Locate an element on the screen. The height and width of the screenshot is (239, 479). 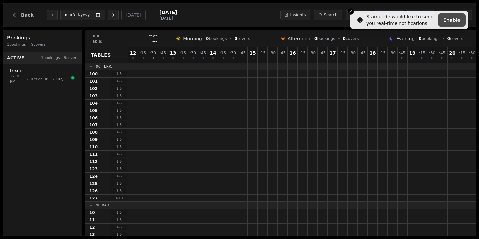
span: 20 is located at coordinates (452, 53).